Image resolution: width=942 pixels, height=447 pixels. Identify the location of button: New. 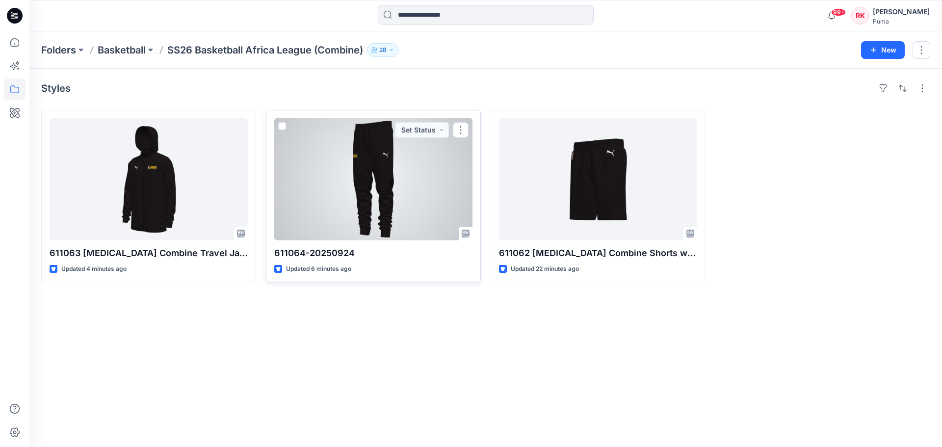
(882, 50).